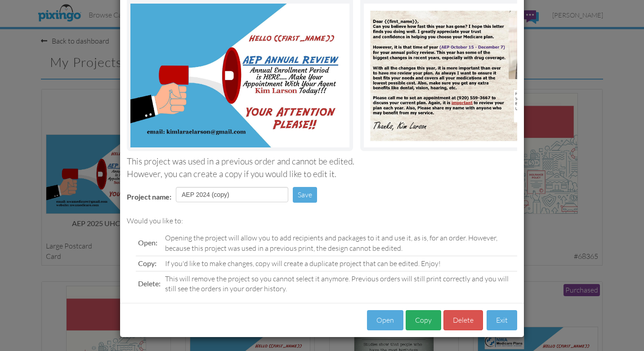 The height and width of the screenshot is (351, 644). Describe the element at coordinates (473, 75) in the screenshot. I see `img: Portrait Image` at that location.